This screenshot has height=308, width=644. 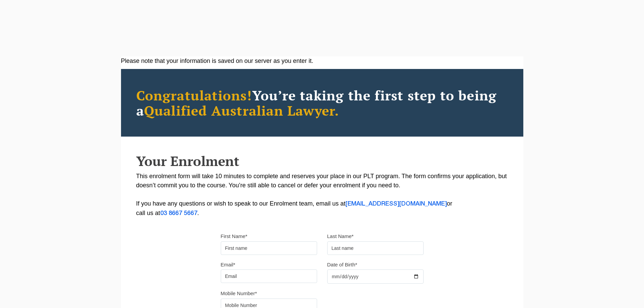 What do you see at coordinates (340, 236) in the screenshot?
I see `label: Last Name*` at bounding box center [340, 236].